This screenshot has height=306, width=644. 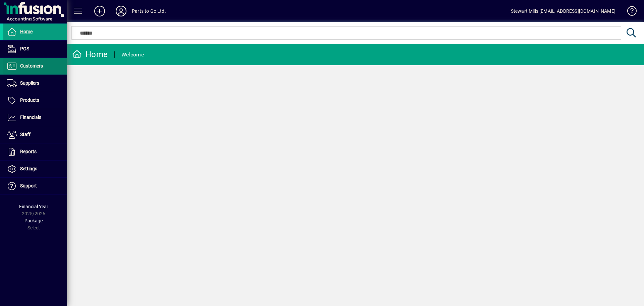 I want to click on span: Support, so click(x=29, y=186).